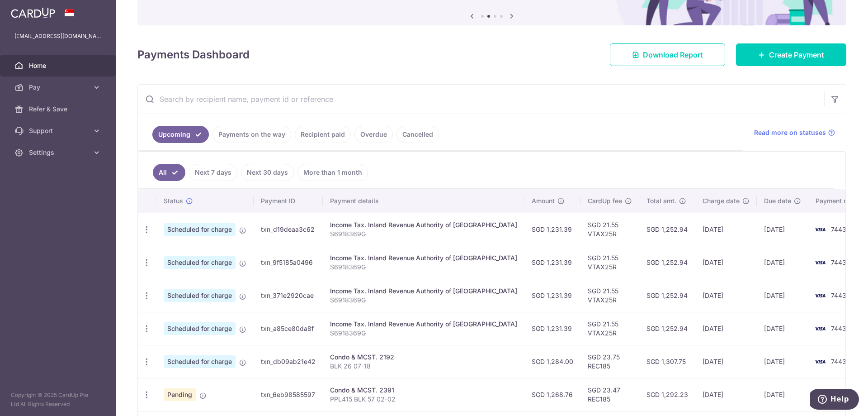 This screenshot has width=868, height=416. Describe the element at coordinates (423, 399) in the screenshot. I see `p: PPL415 BLK 57 02-02` at that location.